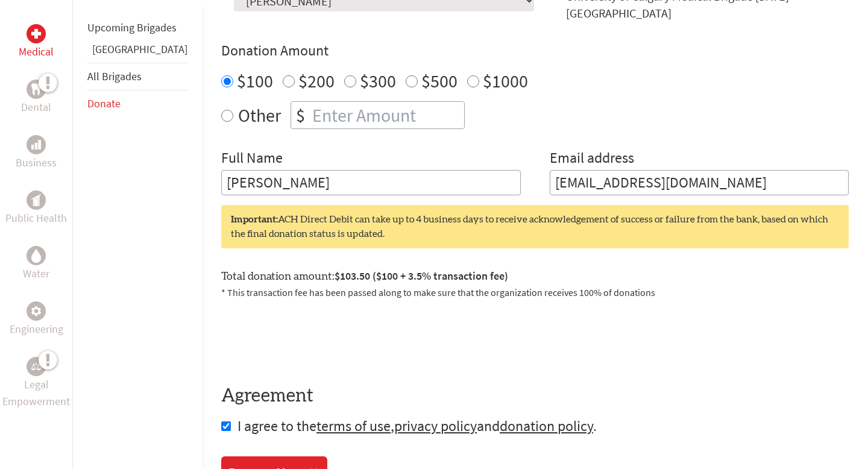  What do you see at coordinates (36, 200) in the screenshot?
I see `img: Public Health` at bounding box center [36, 200].